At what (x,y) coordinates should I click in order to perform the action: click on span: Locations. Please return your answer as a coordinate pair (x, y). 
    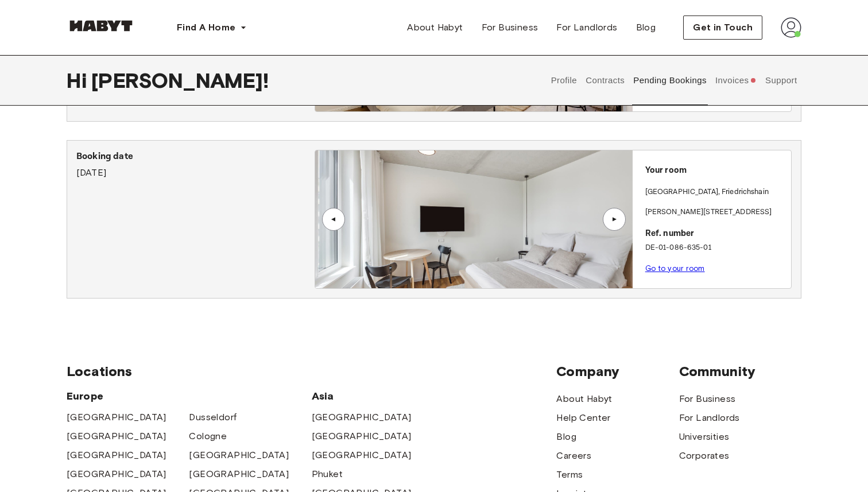
    Looking at the image, I should click on (311, 372).